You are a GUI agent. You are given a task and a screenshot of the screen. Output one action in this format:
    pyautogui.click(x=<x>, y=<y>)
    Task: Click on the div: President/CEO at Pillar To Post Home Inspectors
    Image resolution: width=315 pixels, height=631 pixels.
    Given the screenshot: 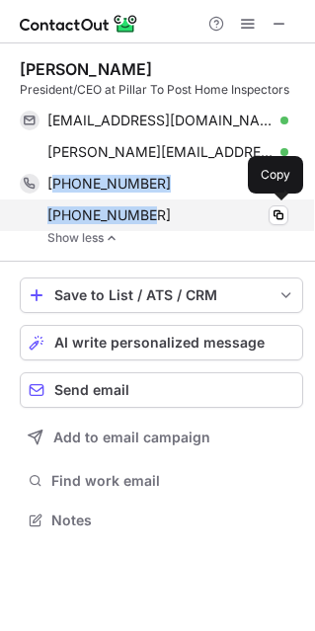 What is the action you would take?
    pyautogui.click(x=161, y=90)
    